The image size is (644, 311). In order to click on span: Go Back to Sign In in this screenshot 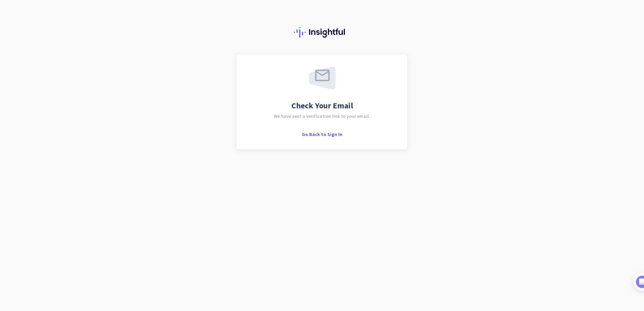, I will do `click(322, 135)`.